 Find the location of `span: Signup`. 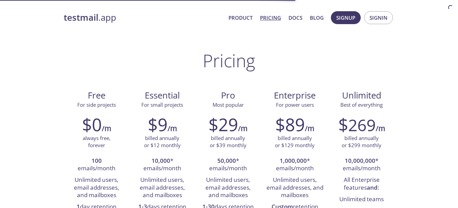

span: Signup is located at coordinates (346, 18).